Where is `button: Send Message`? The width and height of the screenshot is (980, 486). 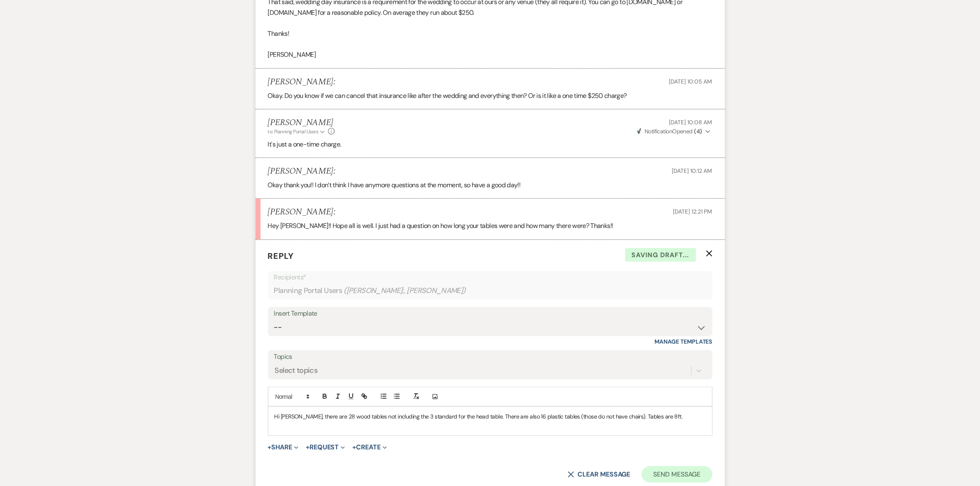
button: Send Message is located at coordinates (677, 475).